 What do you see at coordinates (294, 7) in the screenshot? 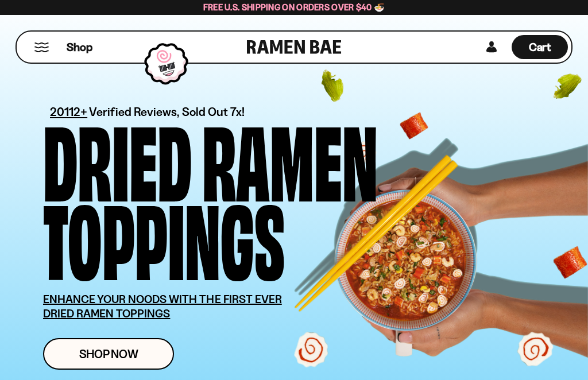
I see `span: Free U.S. Shipping on Orders over $40 🍜` at bounding box center [294, 7].